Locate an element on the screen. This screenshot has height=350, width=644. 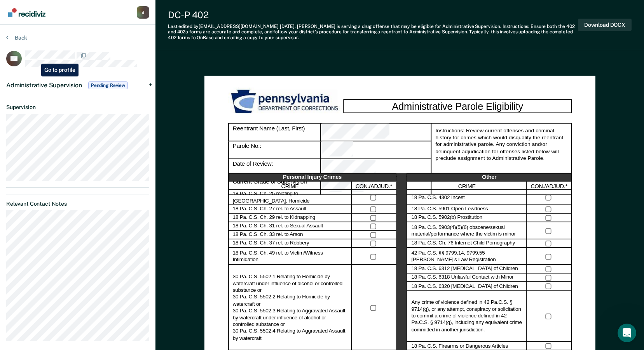
span: Pending Review is located at coordinates (108, 85).